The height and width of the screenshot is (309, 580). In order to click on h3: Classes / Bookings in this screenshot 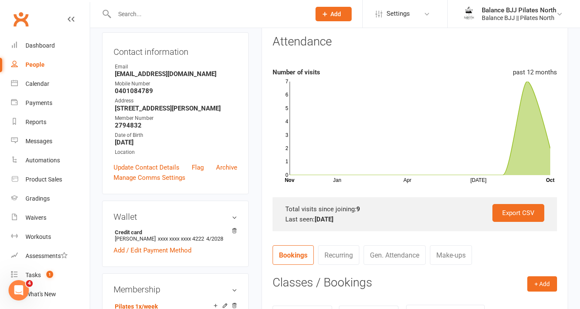, I will do `click(415, 283)`.